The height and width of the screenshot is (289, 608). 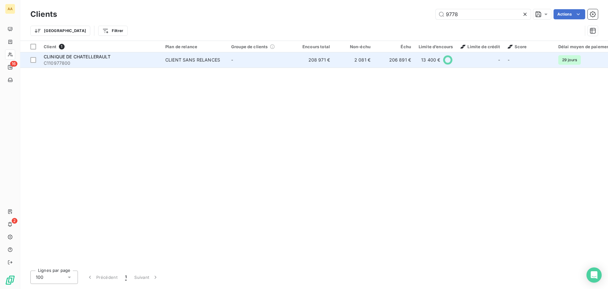 I want to click on button: 1, so click(x=126, y=277).